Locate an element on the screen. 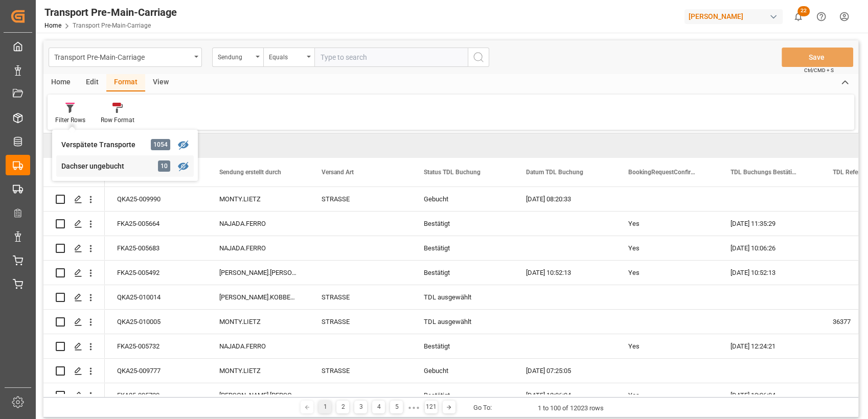  div: 10 is located at coordinates (164, 166).